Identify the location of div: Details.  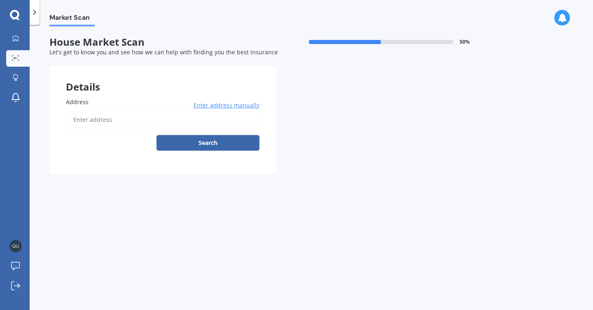
(163, 79).